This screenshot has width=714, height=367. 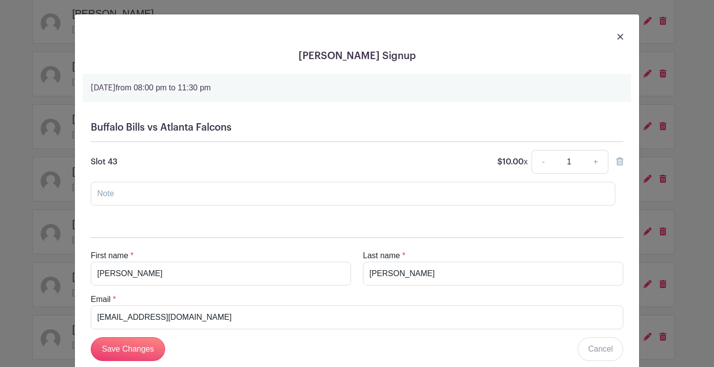 I want to click on h5: Buffalo Bills vs Atlanta Falcons, so click(x=357, y=127).